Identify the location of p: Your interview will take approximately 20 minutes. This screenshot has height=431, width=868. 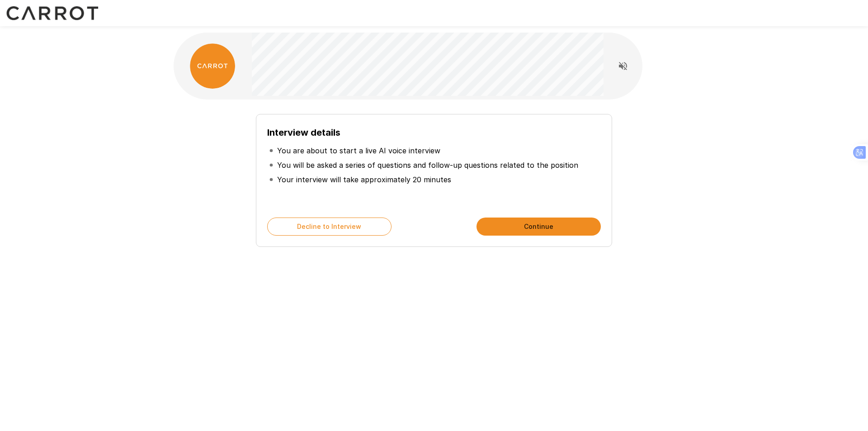
(364, 180).